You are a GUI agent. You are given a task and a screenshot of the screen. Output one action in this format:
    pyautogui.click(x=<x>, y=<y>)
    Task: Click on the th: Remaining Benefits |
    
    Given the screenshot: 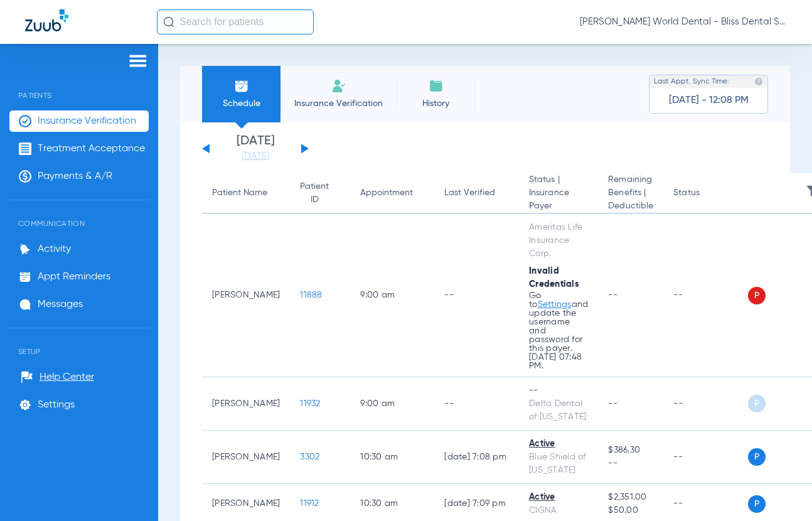 What is the action you would take?
    pyautogui.click(x=631, y=193)
    